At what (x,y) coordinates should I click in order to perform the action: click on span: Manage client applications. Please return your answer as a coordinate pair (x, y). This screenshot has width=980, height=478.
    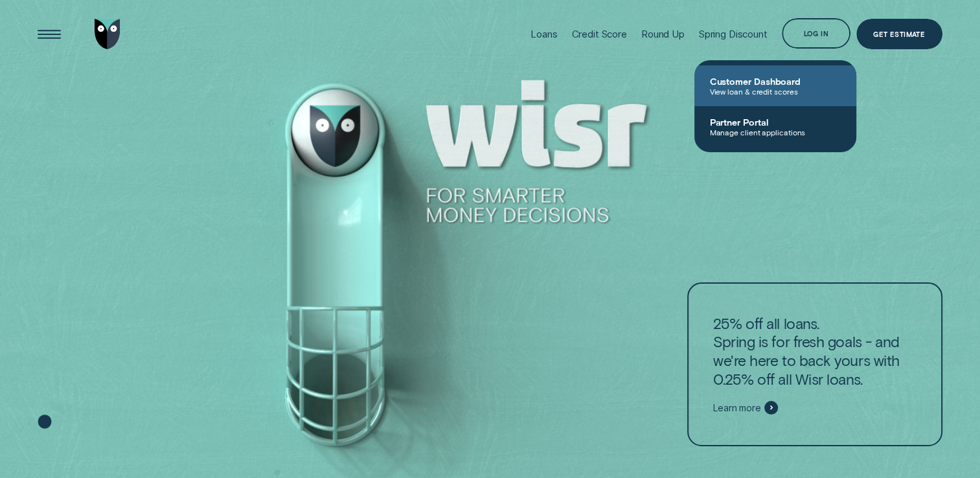
    Looking at the image, I should click on (775, 132).